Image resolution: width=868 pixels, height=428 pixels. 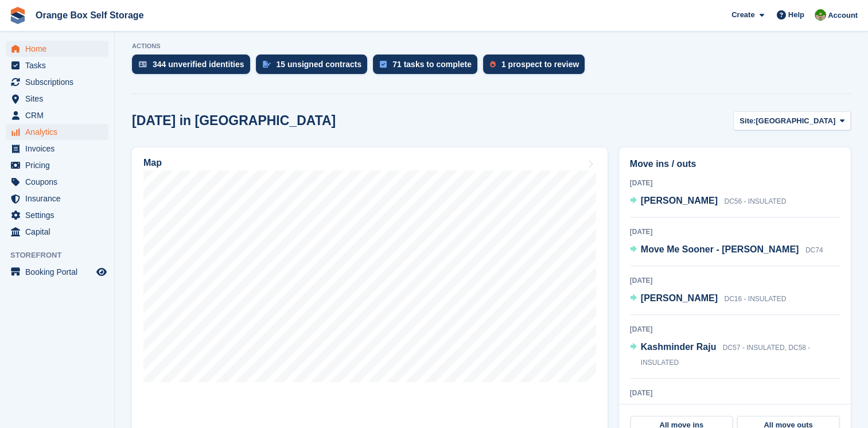 What do you see at coordinates (428, 67) in the screenshot?
I see `a: 71 tasks to complete` at bounding box center [428, 67].